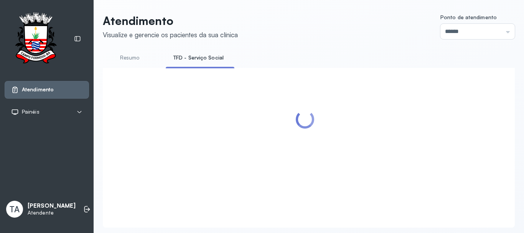 This screenshot has height=233, width=524. What do you see at coordinates (38, 89) in the screenshot?
I see `span: Atendimento` at bounding box center [38, 89].